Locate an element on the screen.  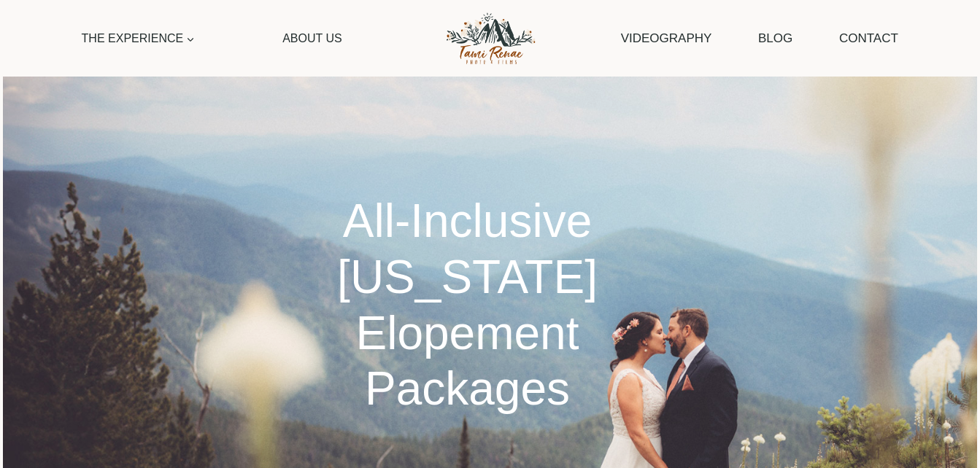
img: Tami Renae Photo & Films Logo is located at coordinates (490, 38).